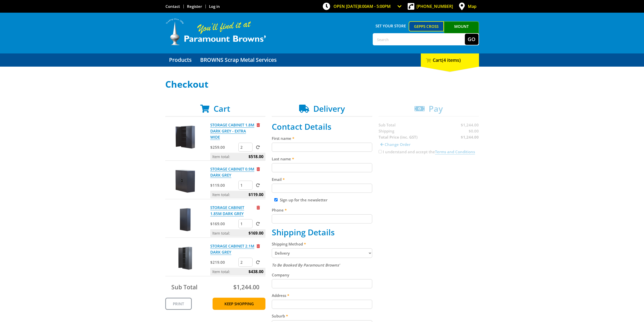 The height and width of the screenshot is (322, 644). I want to click on input: Please enter your email address., so click(322, 188).